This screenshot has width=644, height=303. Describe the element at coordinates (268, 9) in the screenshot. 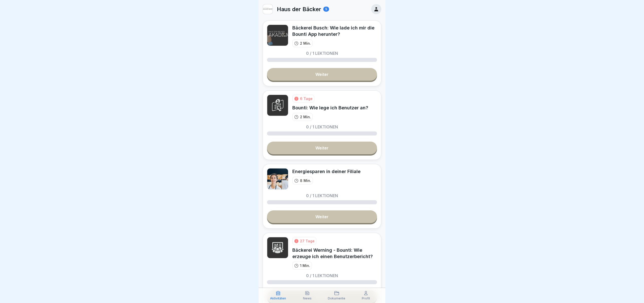

I see `img: h1uq8udo25ity8yr8xlavs7l.png` at that location.